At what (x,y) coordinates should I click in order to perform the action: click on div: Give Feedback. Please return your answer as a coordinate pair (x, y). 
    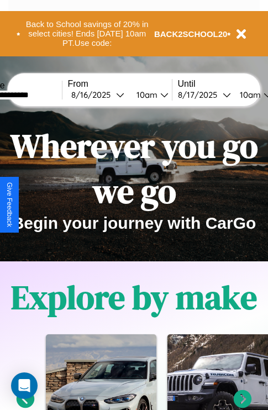
    Looking at the image, I should click on (9, 204).